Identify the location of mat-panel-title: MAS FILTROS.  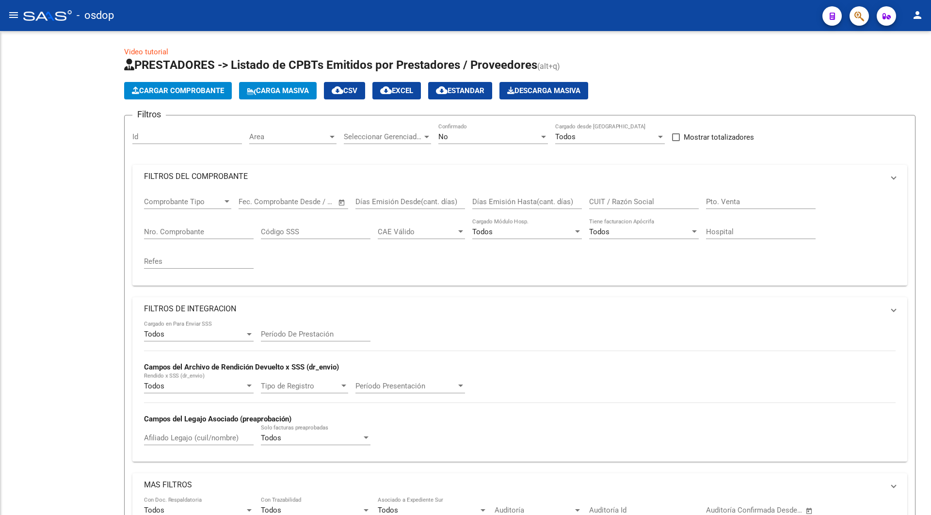
(514, 485).